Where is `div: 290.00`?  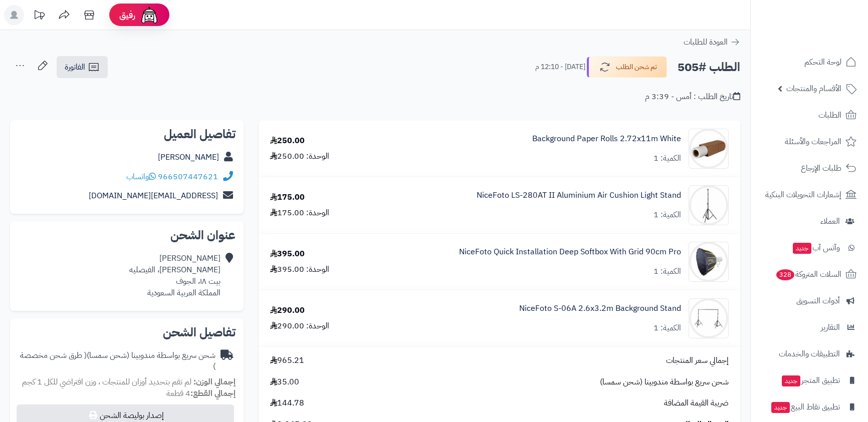
div: 290.00 is located at coordinates (287, 310).